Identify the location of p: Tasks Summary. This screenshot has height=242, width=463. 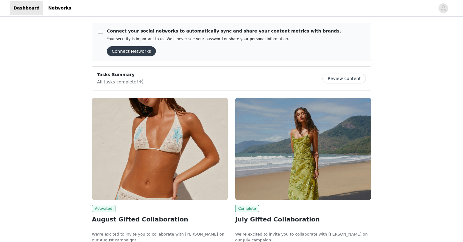
(121, 74).